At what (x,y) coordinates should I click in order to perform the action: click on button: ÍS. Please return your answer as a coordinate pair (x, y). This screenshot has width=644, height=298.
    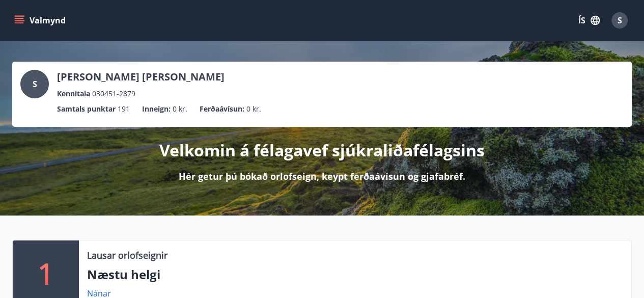
    Looking at the image, I should click on (589, 20).